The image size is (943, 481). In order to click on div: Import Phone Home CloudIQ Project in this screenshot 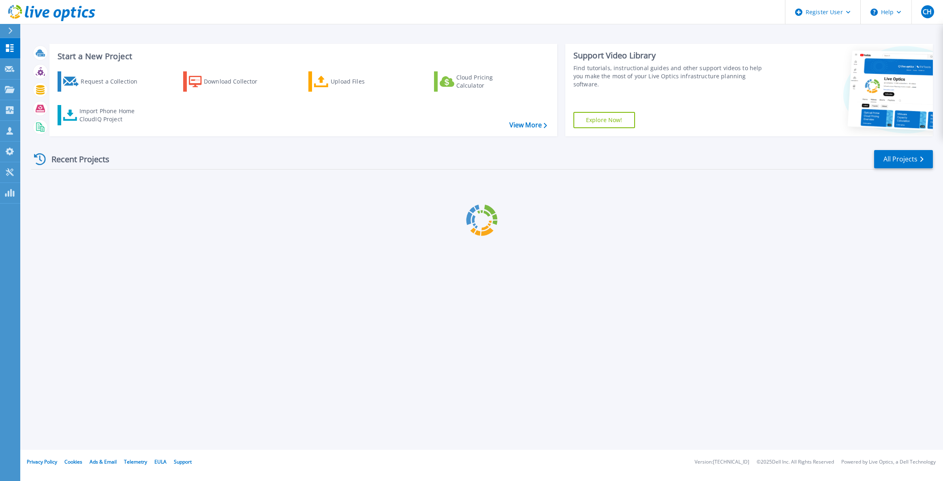, I will do `click(111, 115)`.